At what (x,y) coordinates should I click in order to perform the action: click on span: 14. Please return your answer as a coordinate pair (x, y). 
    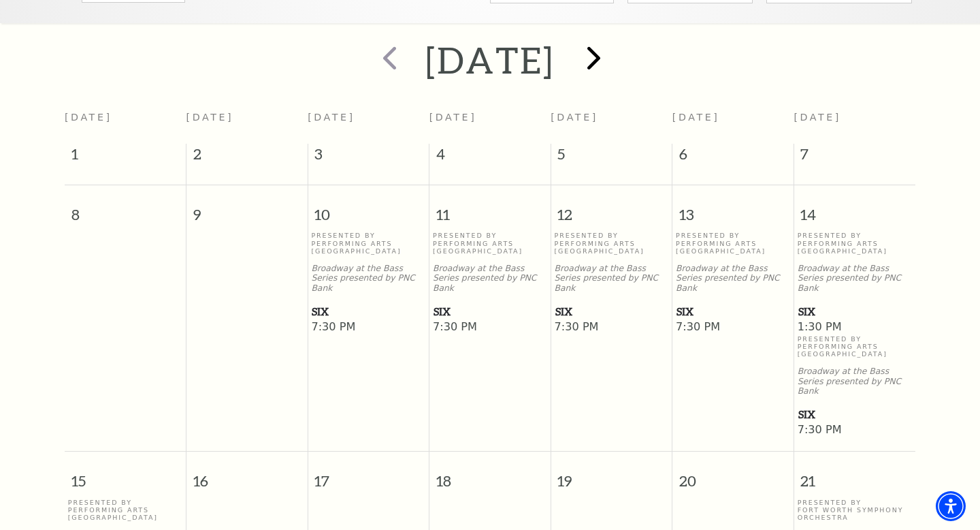
    Looking at the image, I should click on (855, 209).